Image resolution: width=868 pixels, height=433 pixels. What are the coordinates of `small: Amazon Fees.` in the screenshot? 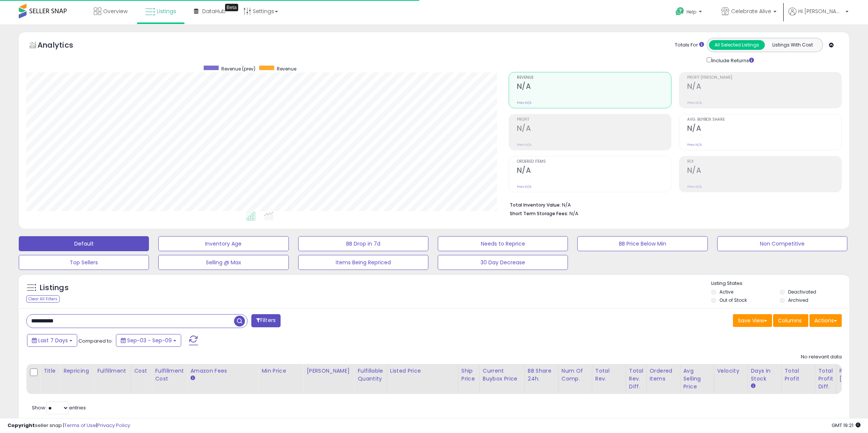 It's located at (193, 378).